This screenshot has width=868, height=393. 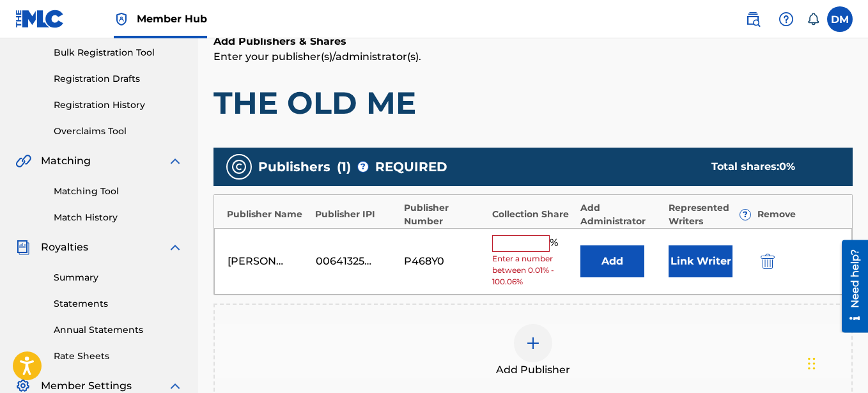 What do you see at coordinates (172, 19) in the screenshot?
I see `span: Member Hub` at bounding box center [172, 19].